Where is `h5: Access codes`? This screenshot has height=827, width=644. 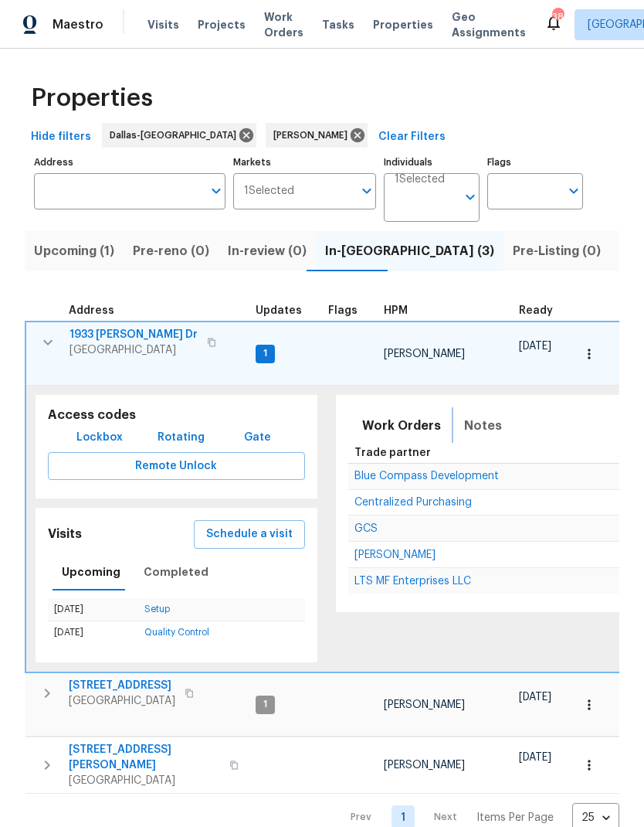
h5: Access codes is located at coordinates (176, 415).